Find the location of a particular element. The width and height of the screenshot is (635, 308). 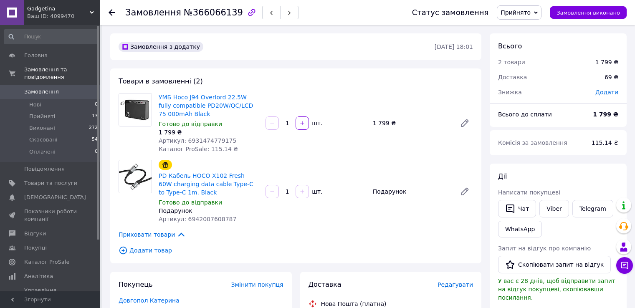

span: 54 is located at coordinates (95, 140).